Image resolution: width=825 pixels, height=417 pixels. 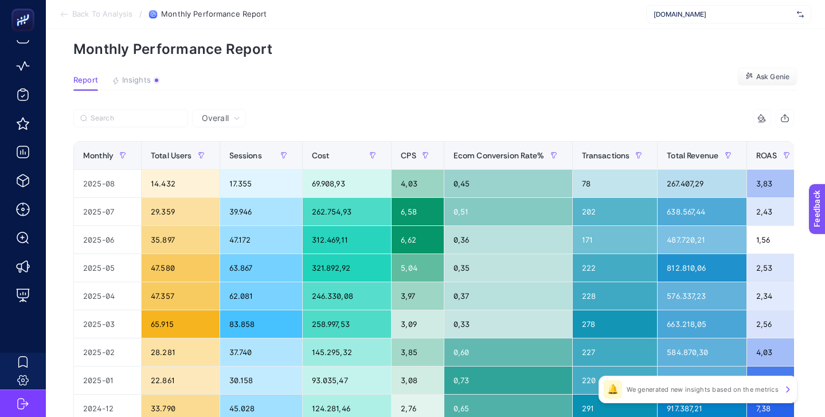 I want to click on div: 69.908,93, so click(x=347, y=183).